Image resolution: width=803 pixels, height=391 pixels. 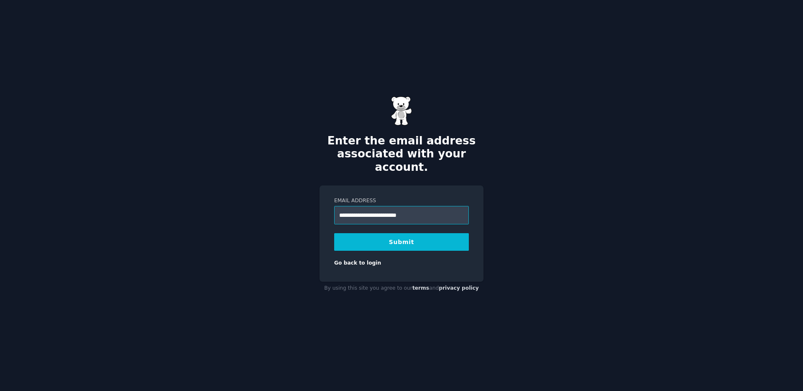 What do you see at coordinates (459, 288) in the screenshot?
I see `a: privacy policy` at bounding box center [459, 288].